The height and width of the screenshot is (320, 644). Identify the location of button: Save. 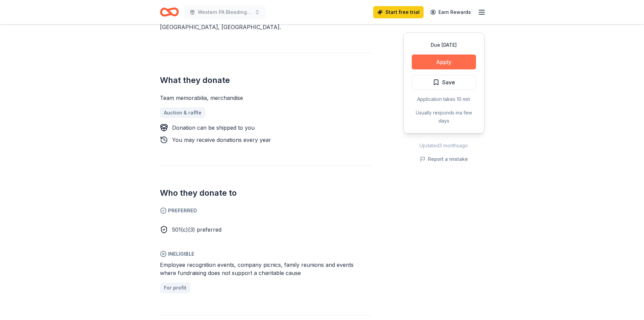
(444, 82).